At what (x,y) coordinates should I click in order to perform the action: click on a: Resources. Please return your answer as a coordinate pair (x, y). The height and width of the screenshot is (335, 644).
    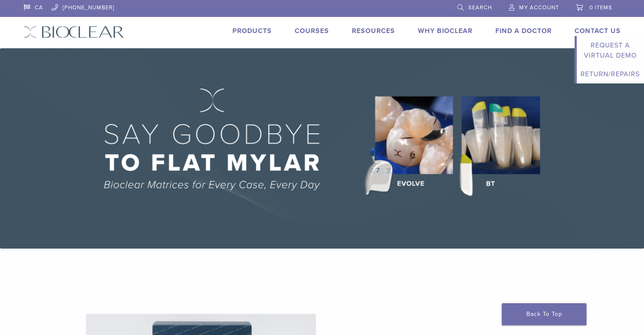
    Looking at the image, I should click on (373, 31).